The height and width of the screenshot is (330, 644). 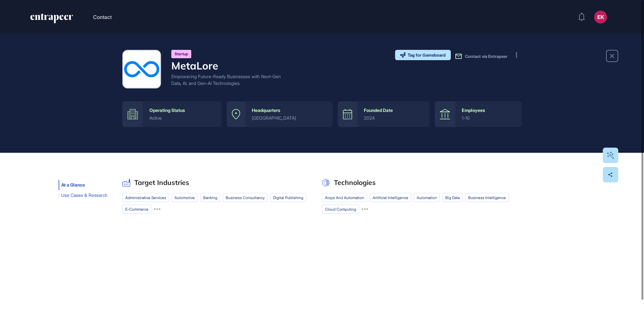 I want to click on div: Operating Status, so click(x=167, y=110).